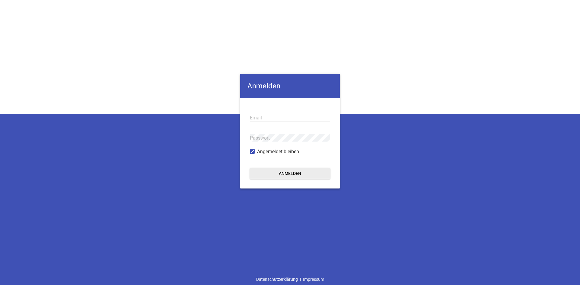 The image size is (580, 285). Describe the element at coordinates (277, 280) in the screenshot. I see `a: Datenschutzerklärung` at that location.